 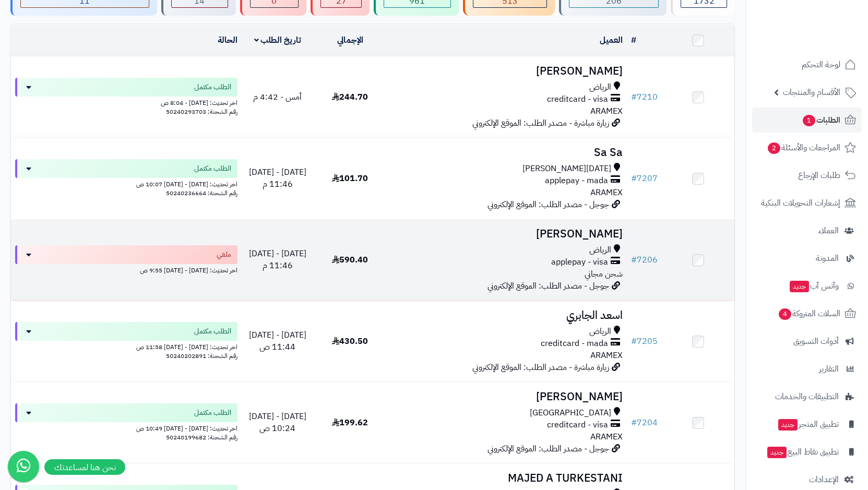 I want to click on a: تطبيق نقاط البيعجديد, so click(x=807, y=452).